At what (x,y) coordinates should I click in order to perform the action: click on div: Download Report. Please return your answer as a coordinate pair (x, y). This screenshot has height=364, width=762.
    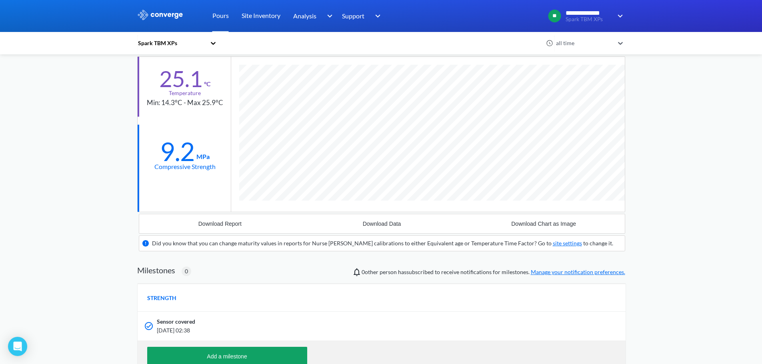
    Looking at the image, I should click on (220, 224).